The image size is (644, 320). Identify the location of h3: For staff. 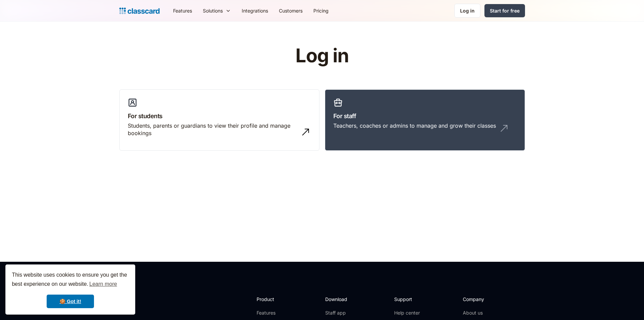
(425, 115).